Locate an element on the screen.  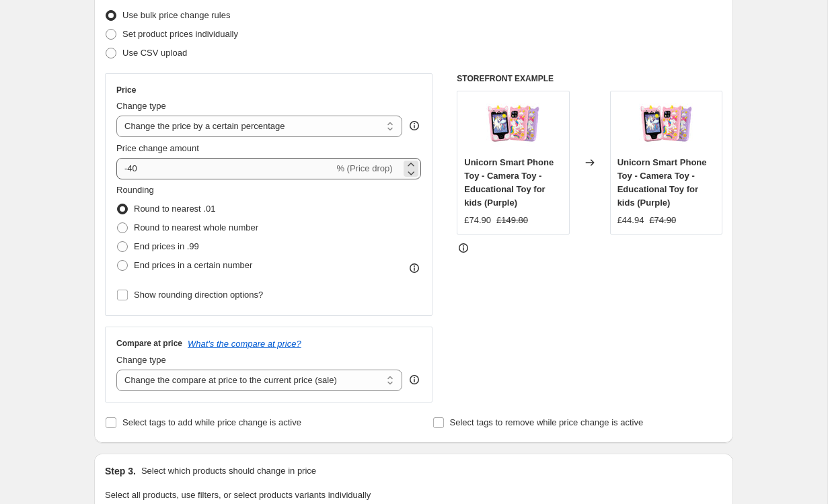
span: Round to nearest whole number is located at coordinates (196, 227).